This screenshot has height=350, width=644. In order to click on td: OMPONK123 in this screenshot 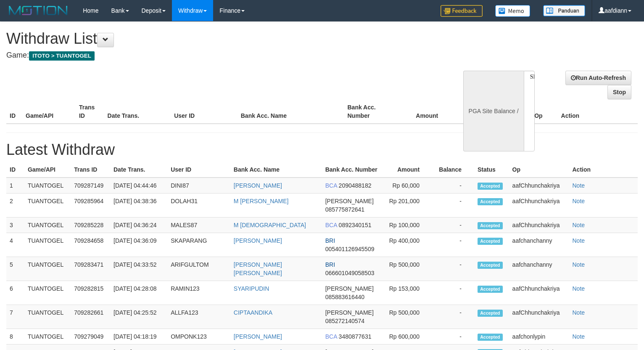, I will do `click(199, 337)`.